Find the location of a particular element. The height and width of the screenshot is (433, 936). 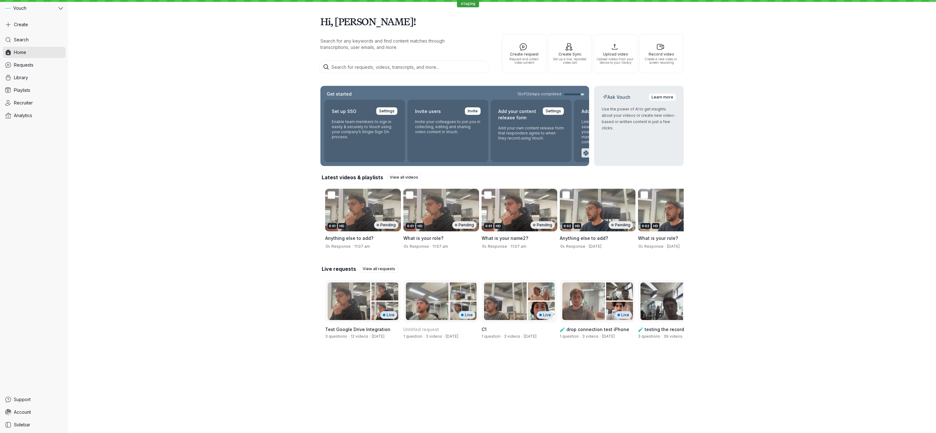

span: Upload videos from your device to your library is located at coordinates (616, 61).